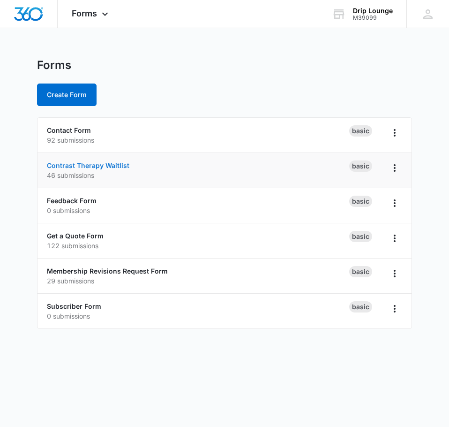  I want to click on div: account name, so click(373, 11).